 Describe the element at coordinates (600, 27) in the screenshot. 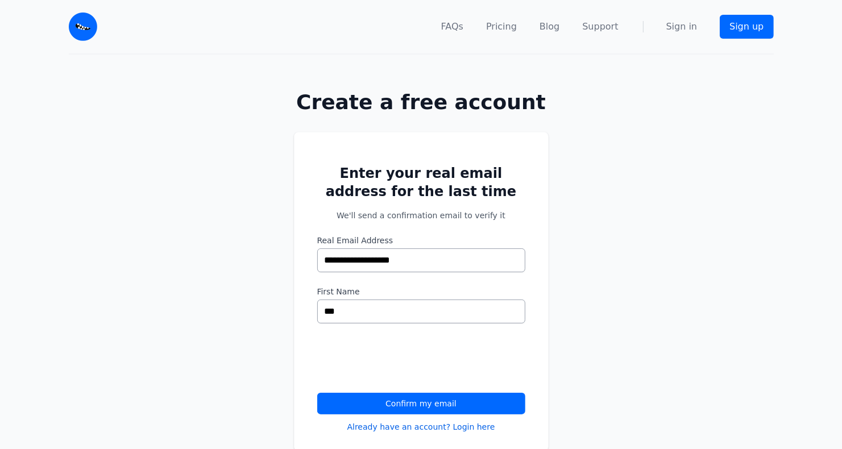

I see `a: Support` at that location.